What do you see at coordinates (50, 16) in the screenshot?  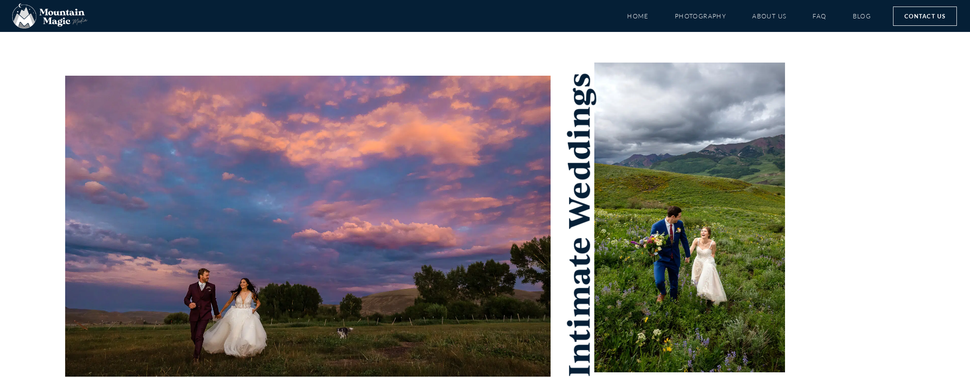 I see `img: Mountain Magic Media photography logo Crested Butte Photographer` at bounding box center [50, 16].